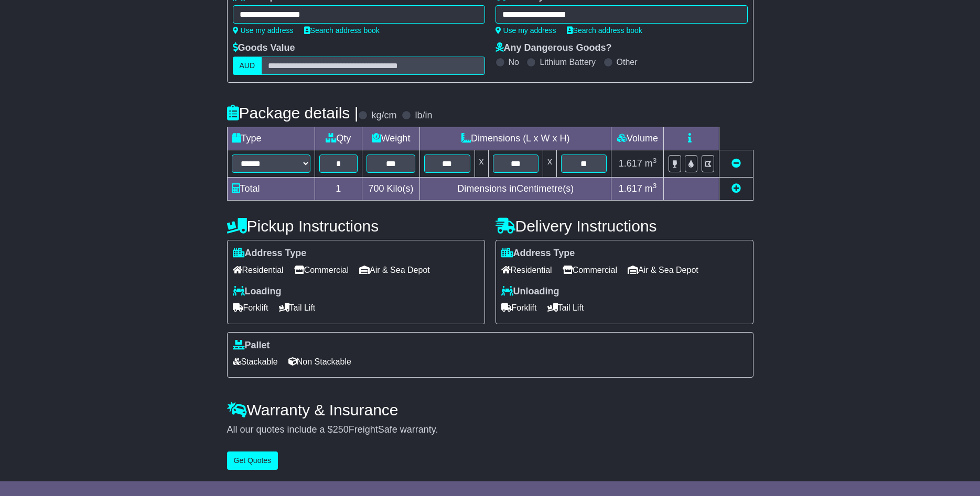 Image resolution: width=980 pixels, height=496 pixels. Describe the element at coordinates (339, 139) in the screenshot. I see `td: Qty` at that location.